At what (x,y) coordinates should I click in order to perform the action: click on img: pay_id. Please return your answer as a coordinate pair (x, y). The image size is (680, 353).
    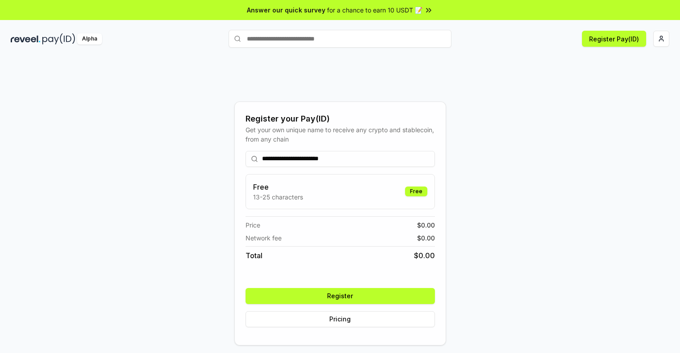
    Looking at the image, I should click on (59, 39).